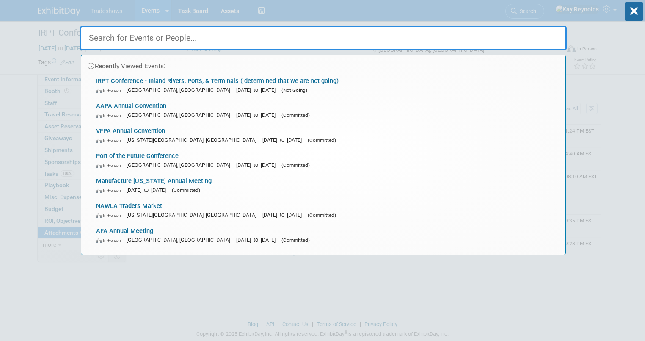 Image resolution: width=645 pixels, height=341 pixels. What do you see at coordinates (323, 64) in the screenshot?
I see `div: Recently Viewed Events:` at bounding box center [323, 64].